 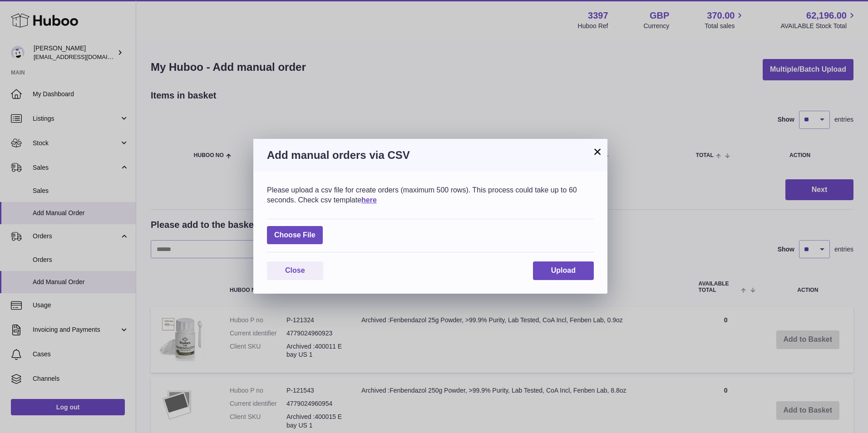 I want to click on button: Close, so click(x=295, y=271).